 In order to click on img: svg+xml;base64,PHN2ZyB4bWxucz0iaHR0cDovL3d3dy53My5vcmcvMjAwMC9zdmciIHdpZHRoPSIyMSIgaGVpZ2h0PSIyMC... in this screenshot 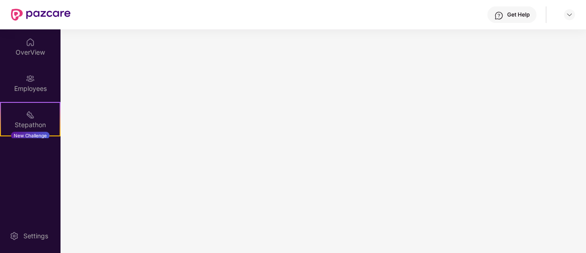, I will do `click(30, 115)`.